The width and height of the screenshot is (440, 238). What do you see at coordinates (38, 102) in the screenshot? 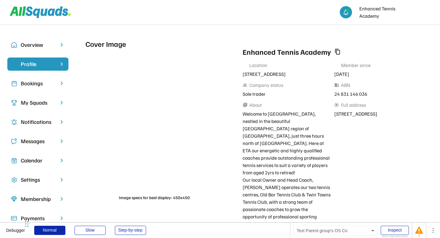
I see `div: My Squads` at bounding box center [38, 102].